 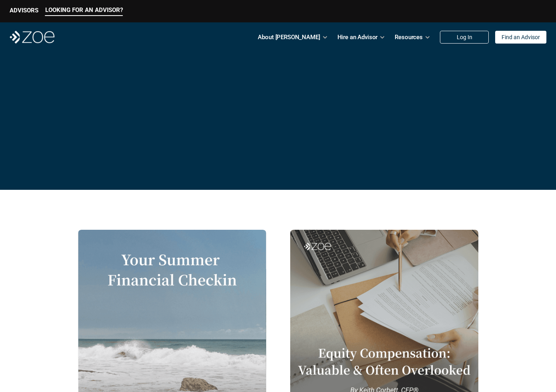 I want to click on p: ADVISORS, so click(x=24, y=10).